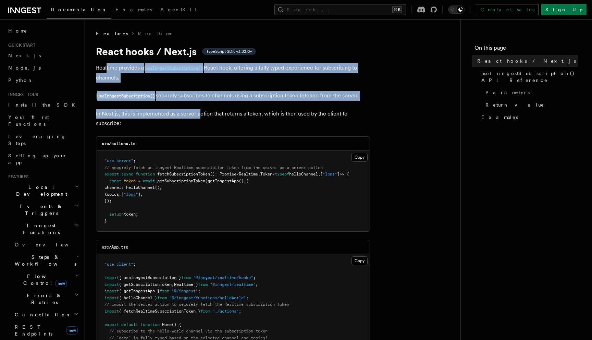  What do you see at coordinates (228, 174) in the screenshot?
I see `span: Promise` at bounding box center [228, 174].